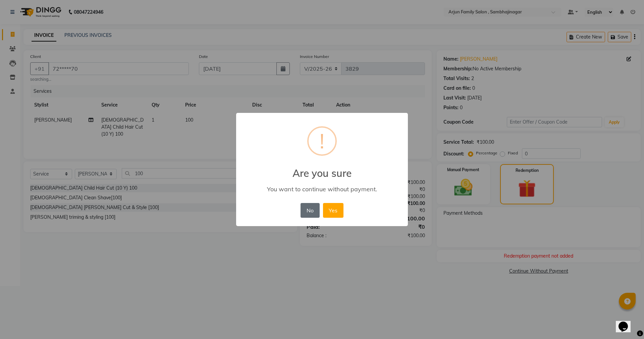 This screenshot has height=339, width=644. Describe the element at coordinates (310, 210) in the screenshot. I see `button: No` at that location.